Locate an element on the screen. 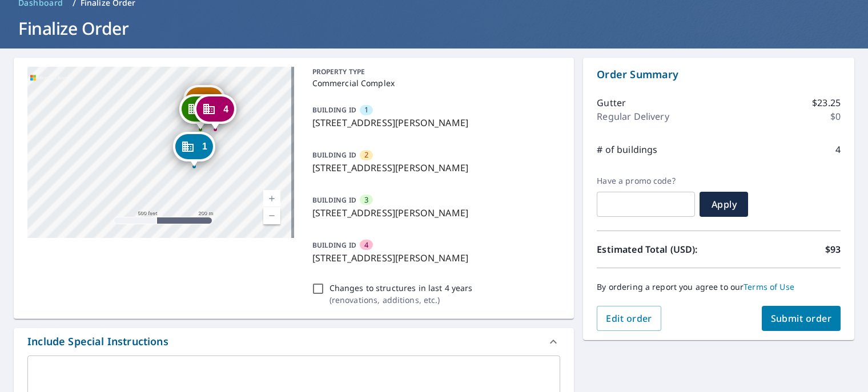 This screenshot has width=868, height=392. span: Edit order is located at coordinates (629, 319).